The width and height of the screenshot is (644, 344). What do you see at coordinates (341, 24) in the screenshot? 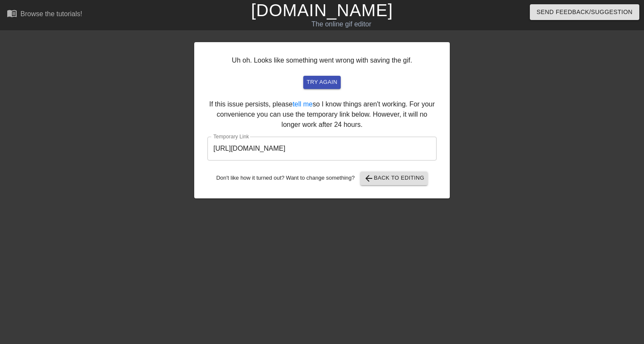
I see `div: The online gif editor` at bounding box center [341, 24].